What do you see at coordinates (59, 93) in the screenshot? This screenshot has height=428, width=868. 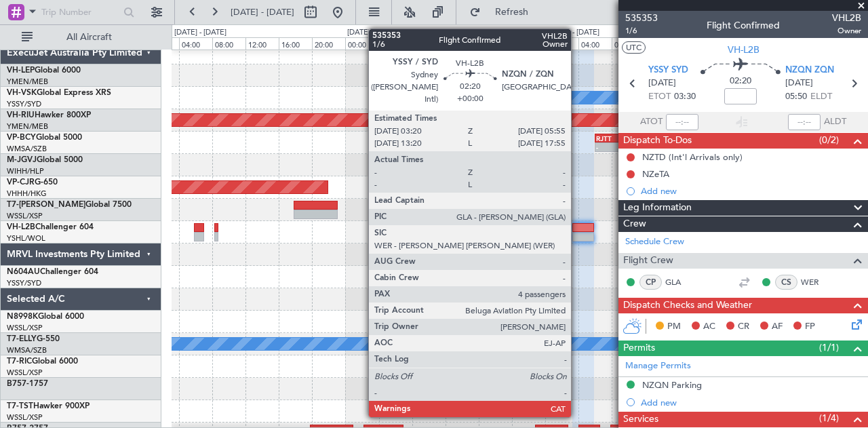 I see `a: VH-VSKGlobal Express XRS` at bounding box center [59, 93].